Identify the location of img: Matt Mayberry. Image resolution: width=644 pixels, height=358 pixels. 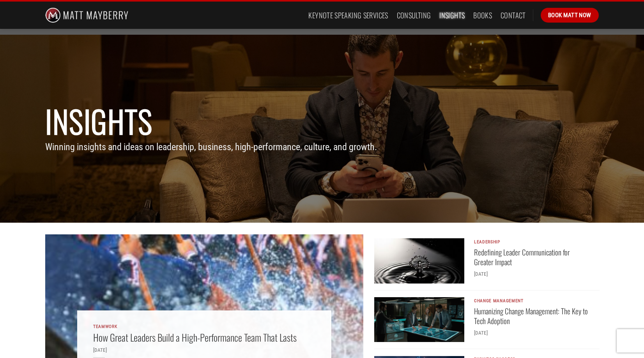
(87, 15).